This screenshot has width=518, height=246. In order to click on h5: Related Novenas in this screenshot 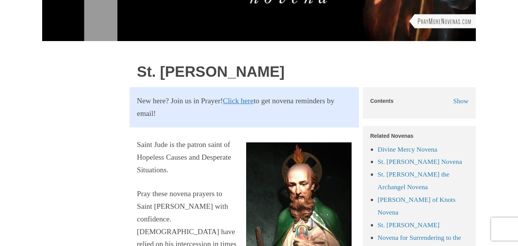, I will do `click(420, 136)`.